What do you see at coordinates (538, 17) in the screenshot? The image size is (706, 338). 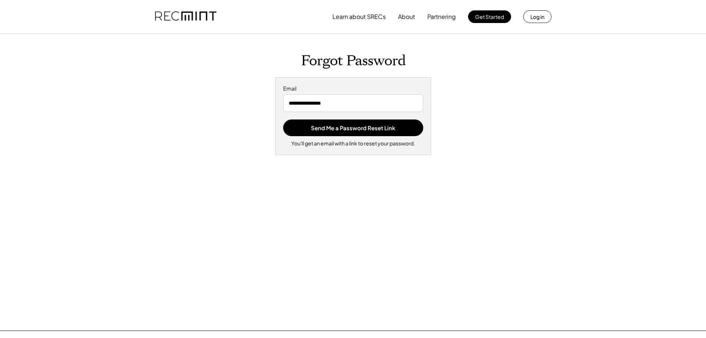 I see `button: Log in` at bounding box center [538, 17].